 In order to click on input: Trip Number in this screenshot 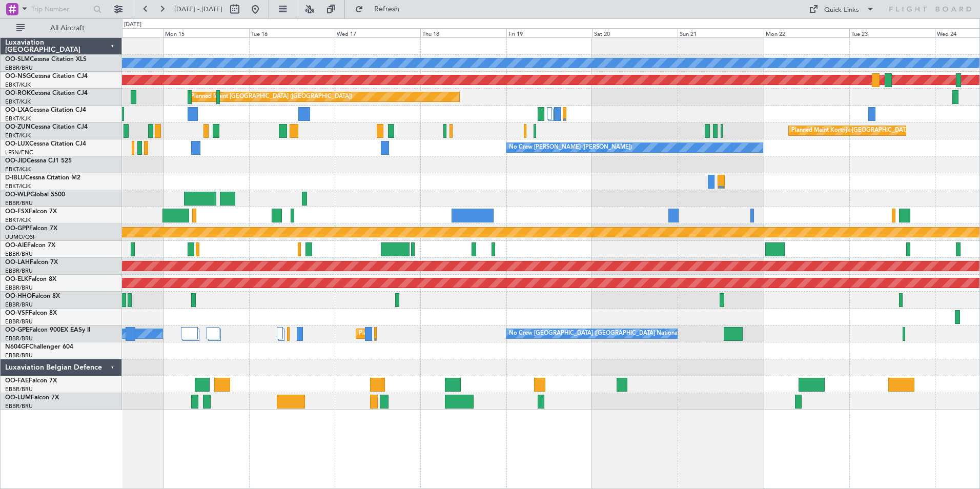, I will do `click(60, 9)`.